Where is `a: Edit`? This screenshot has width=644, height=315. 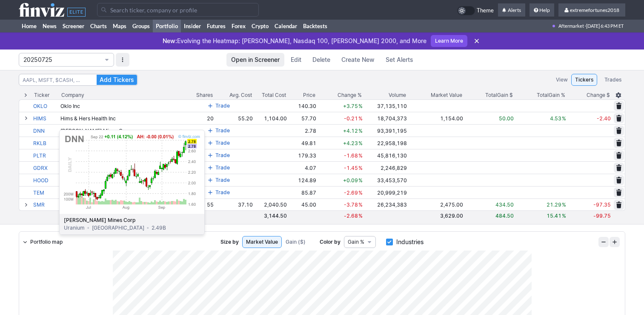 a: Edit is located at coordinates (296, 60).